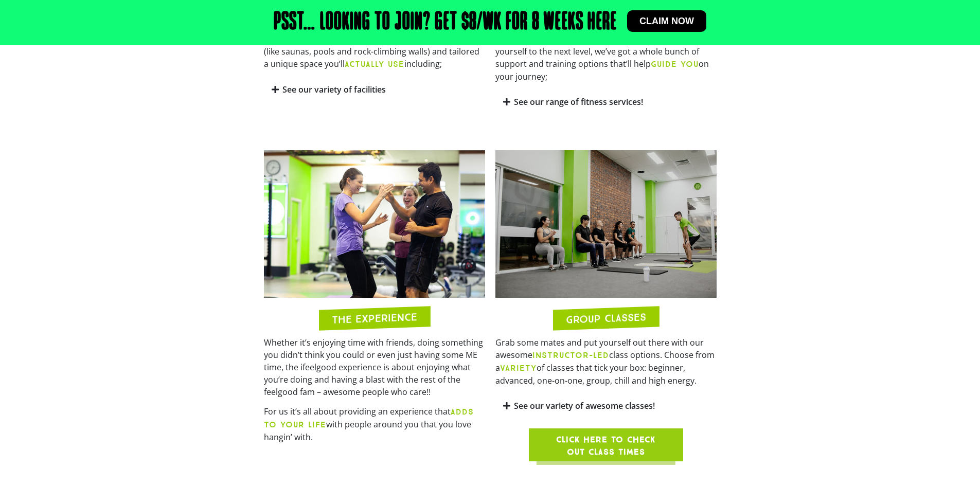 The image size is (980, 486). I want to click on p: Whether you’re just starting out or eager to push yourself to the next level, we’ve got a whole b..., so click(606, 57).